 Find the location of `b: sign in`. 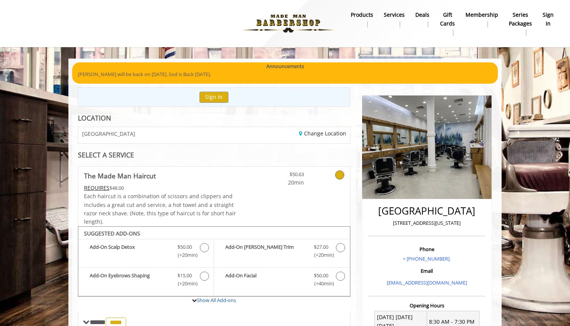

b: sign in is located at coordinates (548, 19).